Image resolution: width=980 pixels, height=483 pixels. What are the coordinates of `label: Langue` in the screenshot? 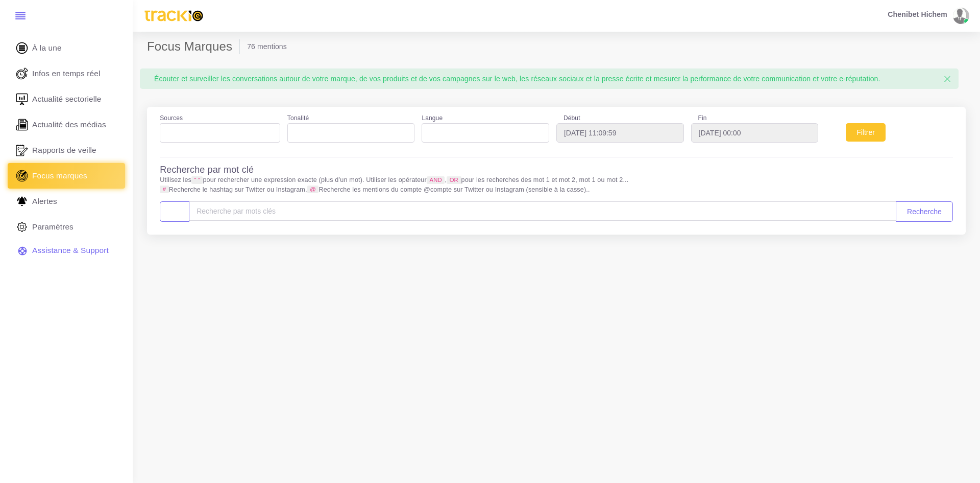 It's located at (432, 118).